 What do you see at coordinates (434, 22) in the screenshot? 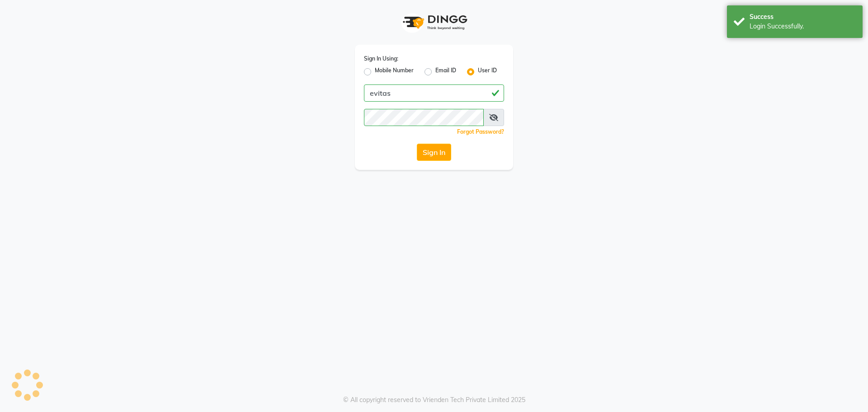
I see `img: logo1.svg` at bounding box center [434, 22].